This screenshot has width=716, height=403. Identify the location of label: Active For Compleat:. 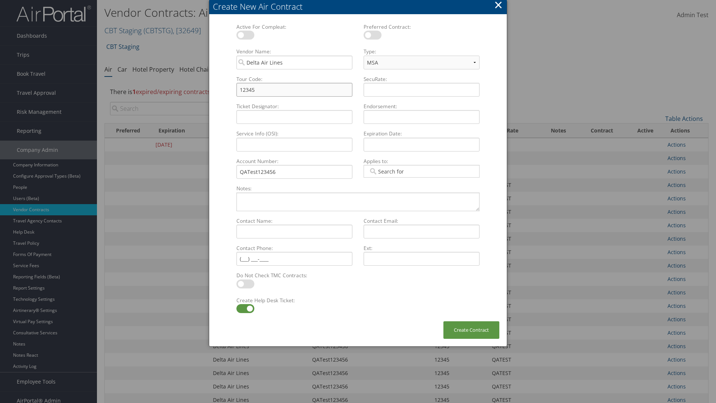
(294, 27).